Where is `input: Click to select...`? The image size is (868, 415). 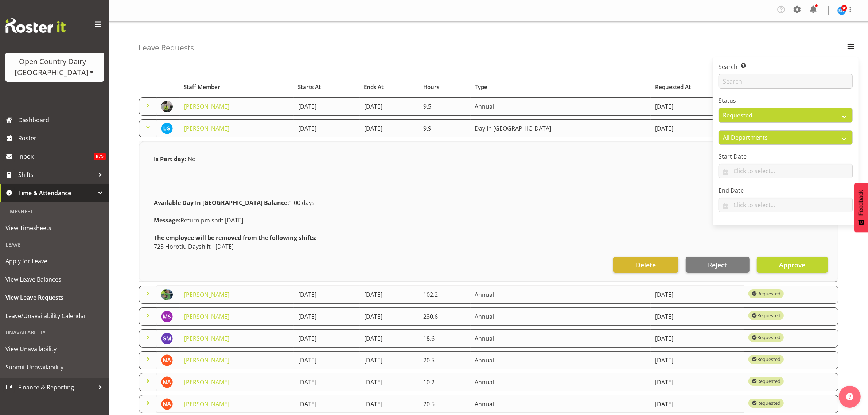
input: Click to select... is located at coordinates (786, 171).